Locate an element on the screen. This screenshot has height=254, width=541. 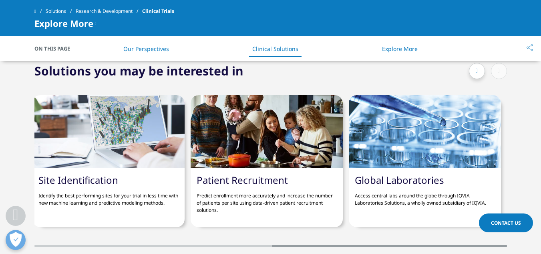
p: Identify the best performing sites for your trial in less time with new machine learning and pred... is located at coordinates (109, 196).